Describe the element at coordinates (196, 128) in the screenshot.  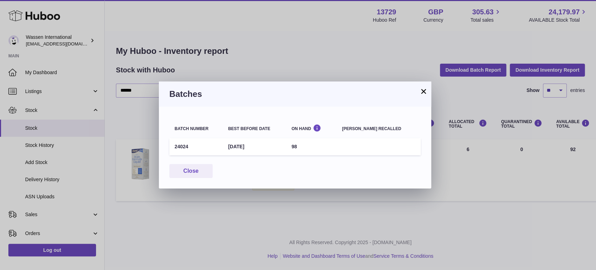
I see `div: Batch number` at that location.